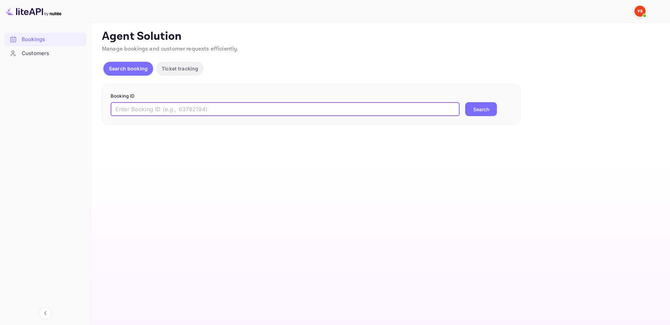 The width and height of the screenshot is (670, 325). I want to click on p: Ticket tracking, so click(180, 68).